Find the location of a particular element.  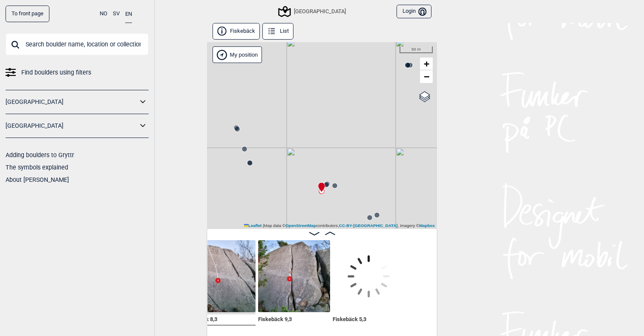

a: To front page is located at coordinates (27, 14).